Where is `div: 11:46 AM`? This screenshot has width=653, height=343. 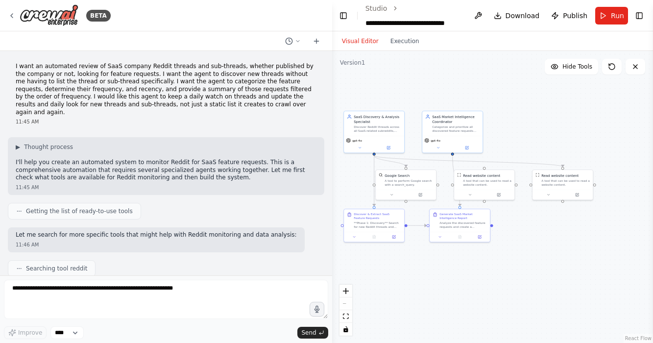 div: 11:46 AM is located at coordinates (156, 245).